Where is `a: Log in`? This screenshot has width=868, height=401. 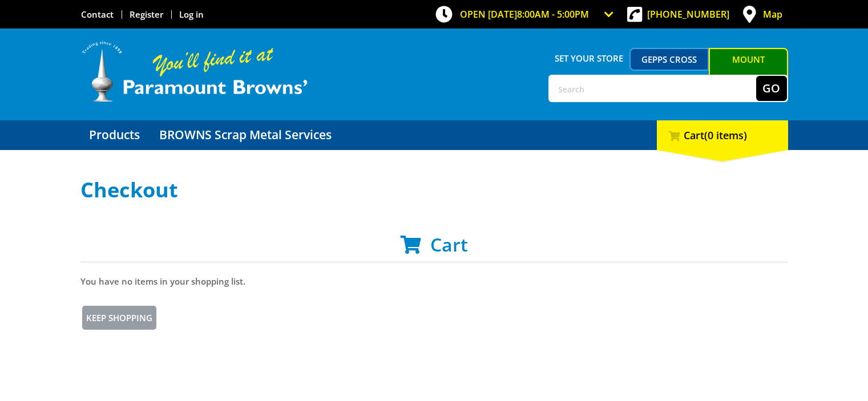
a: Log in is located at coordinates (191, 14).